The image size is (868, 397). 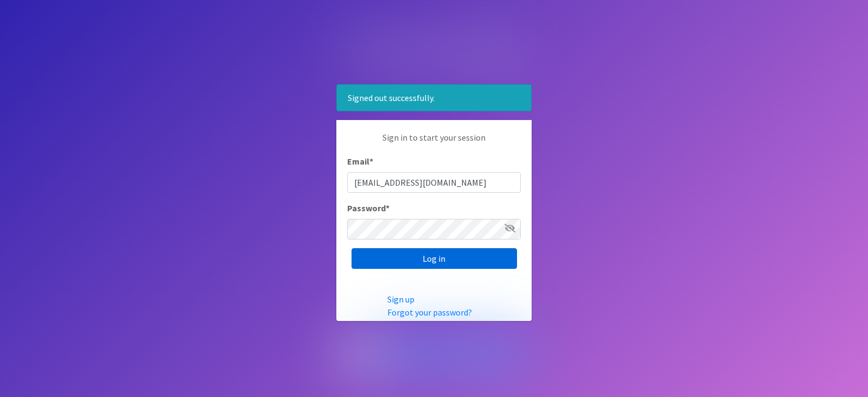 I want to click on div: Signed out successfully., so click(x=434, y=98).